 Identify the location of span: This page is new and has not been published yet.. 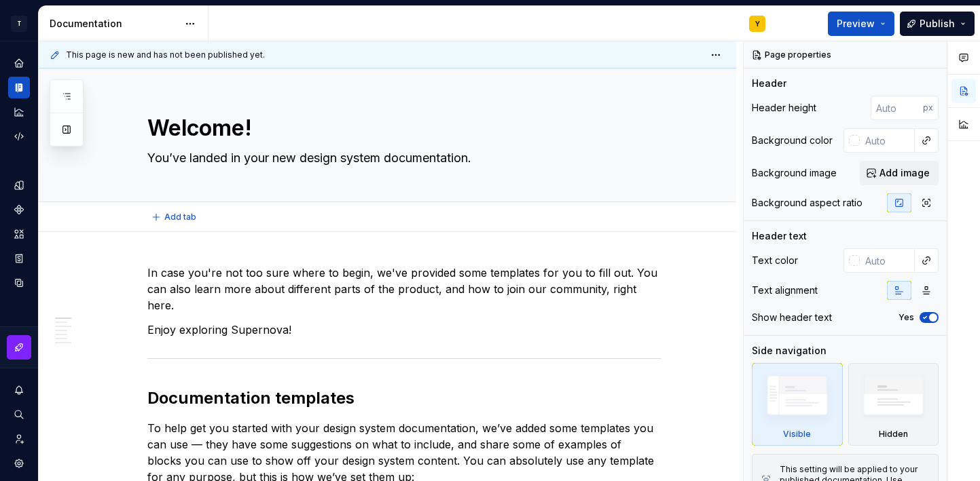
(165, 55).